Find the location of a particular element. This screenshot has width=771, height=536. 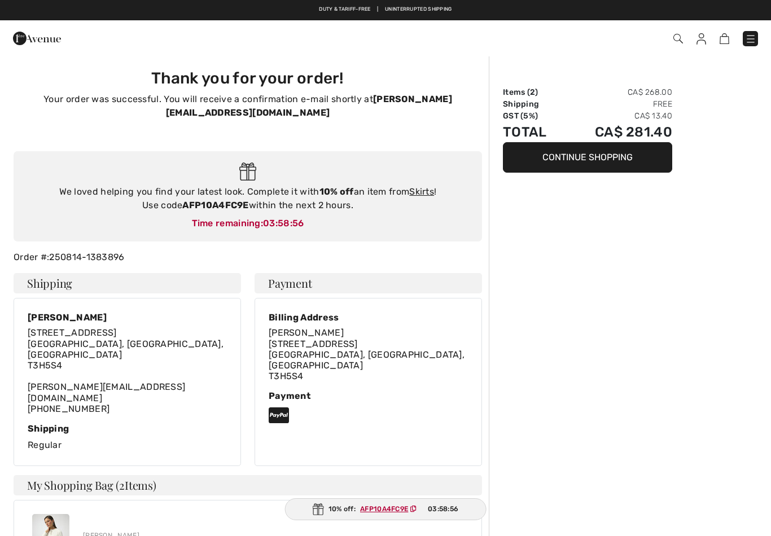

img: Shopping Bag is located at coordinates (724, 38).